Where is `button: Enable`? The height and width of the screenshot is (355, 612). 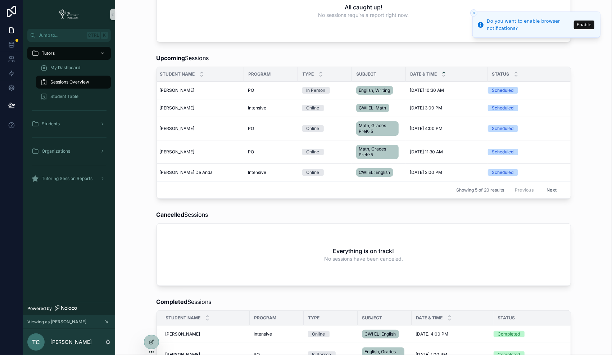 button: Enable is located at coordinates (584, 25).